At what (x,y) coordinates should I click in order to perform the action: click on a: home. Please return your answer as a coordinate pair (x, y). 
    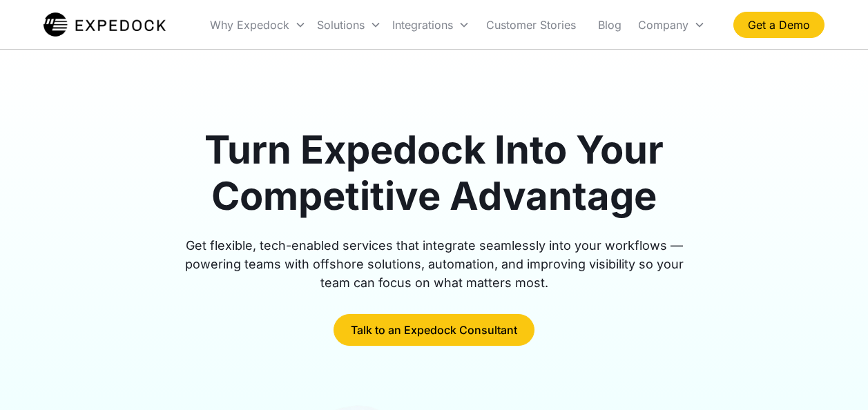
    Looking at the image, I should click on (104, 25).